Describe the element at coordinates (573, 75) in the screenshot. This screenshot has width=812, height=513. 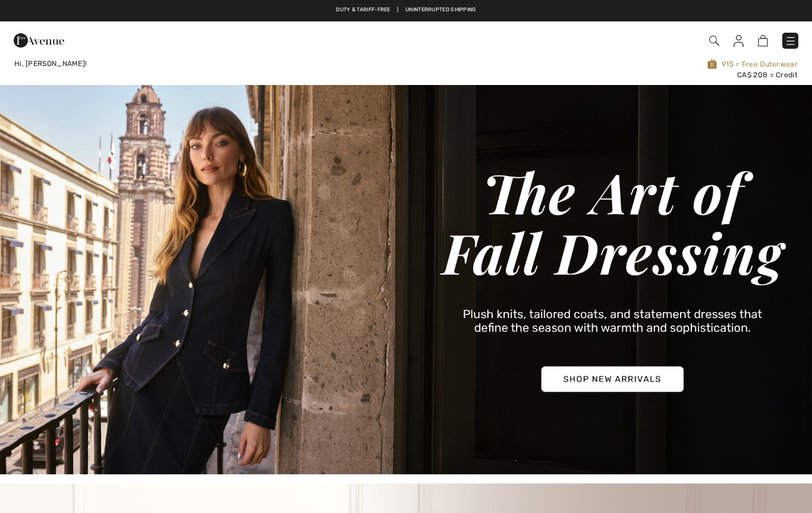
I see `div: CA$ 208 = Credit` at that location.